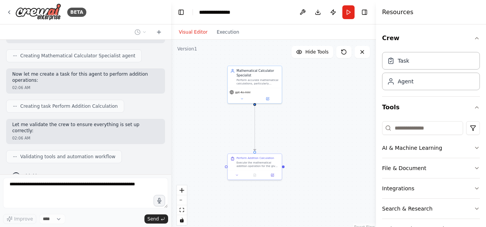 The width and height of the screenshot is (486, 227). Describe the element at coordinates (68, 157) in the screenshot. I see `span: Validating tools and automation workflow` at that location.